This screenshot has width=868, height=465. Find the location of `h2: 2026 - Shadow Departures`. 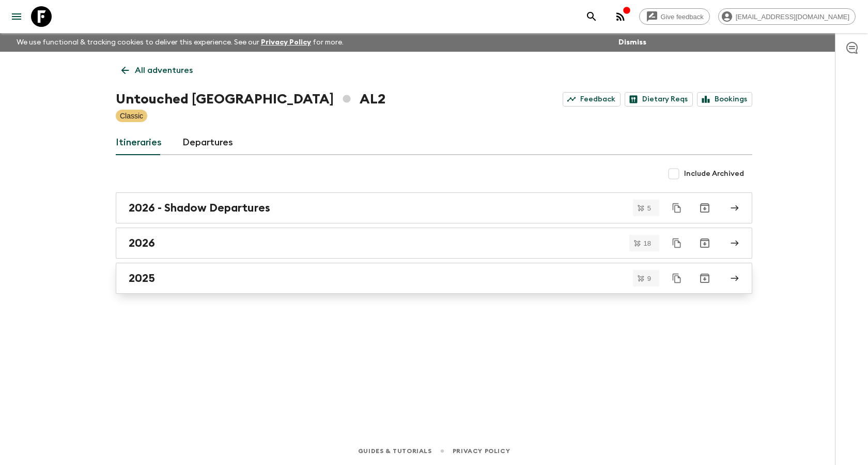

h2: 2026 - Shadow Departures is located at coordinates (199, 208).